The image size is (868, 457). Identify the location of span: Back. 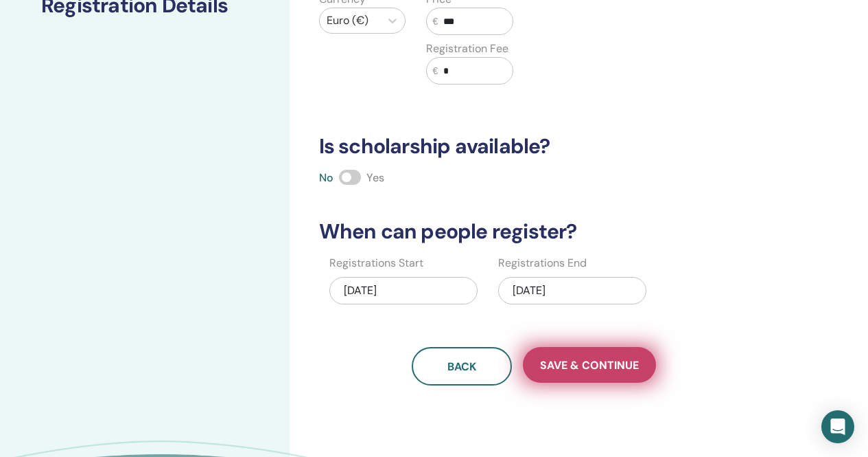
(462, 366).